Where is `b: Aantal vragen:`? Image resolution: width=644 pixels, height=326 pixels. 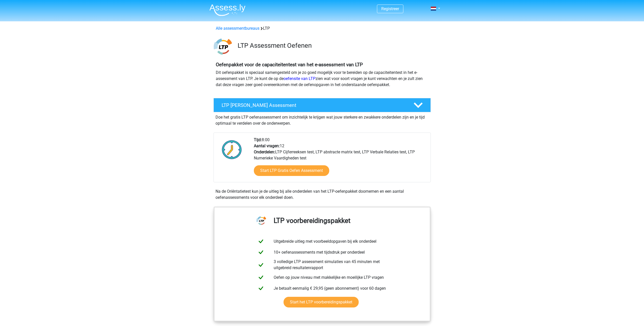 b: Aantal vragen: is located at coordinates (267, 146).